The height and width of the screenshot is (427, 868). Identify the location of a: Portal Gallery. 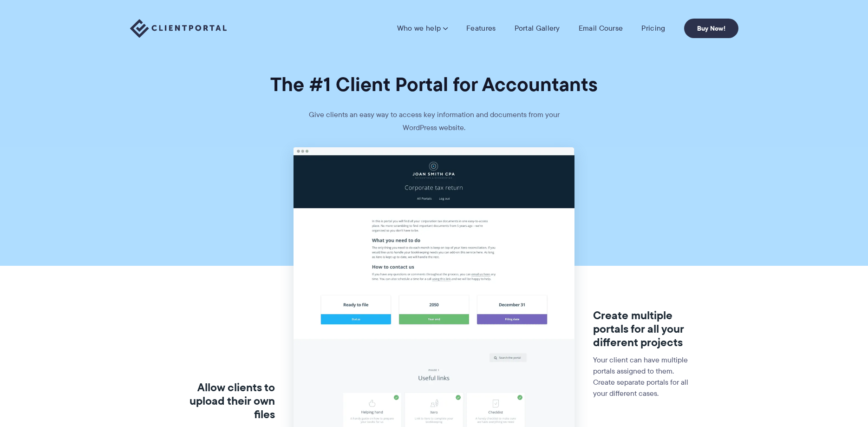
(537, 29).